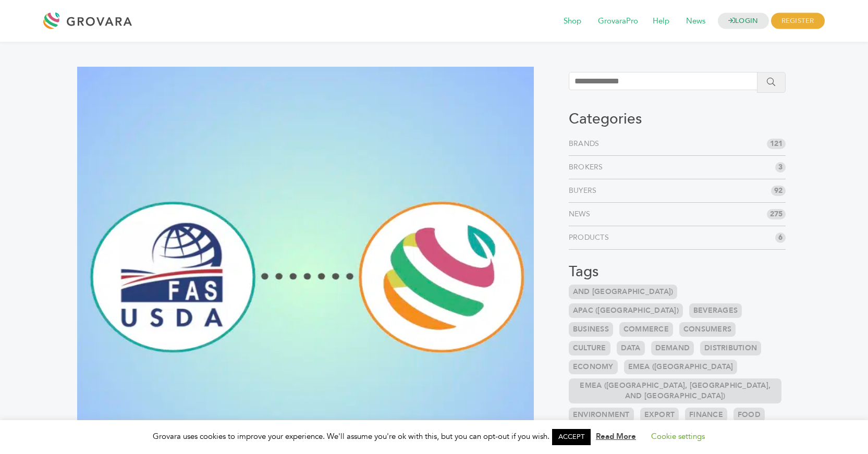 This screenshot has height=454, width=868. Describe the element at coordinates (677, 272) in the screenshot. I see `h3: Tags` at that location.